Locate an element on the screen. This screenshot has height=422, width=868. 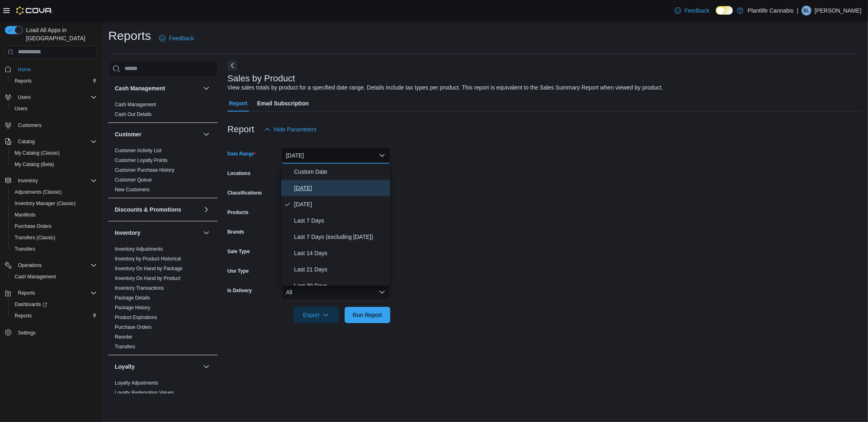
a: Loyalty Redemption Values is located at coordinates (144, 393).